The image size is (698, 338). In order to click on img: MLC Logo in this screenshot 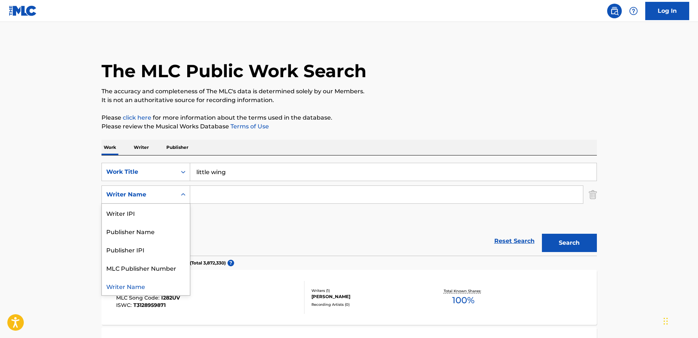, I will do `click(23, 11)`.